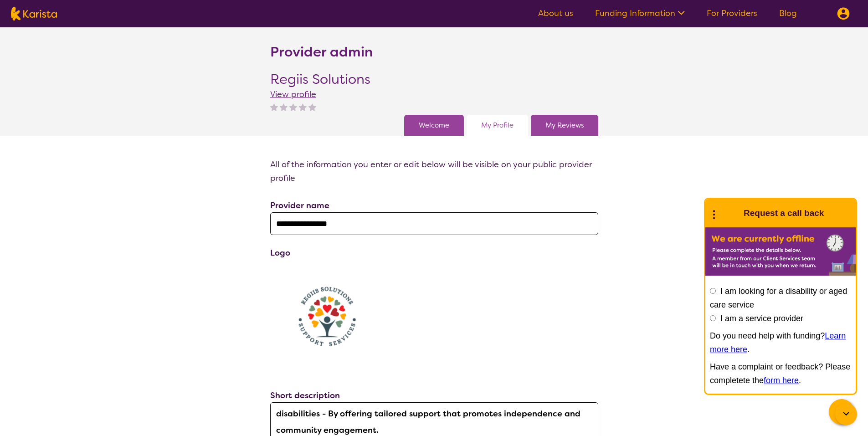  What do you see at coordinates (788, 13) in the screenshot?
I see `a: Blog` at bounding box center [788, 13].